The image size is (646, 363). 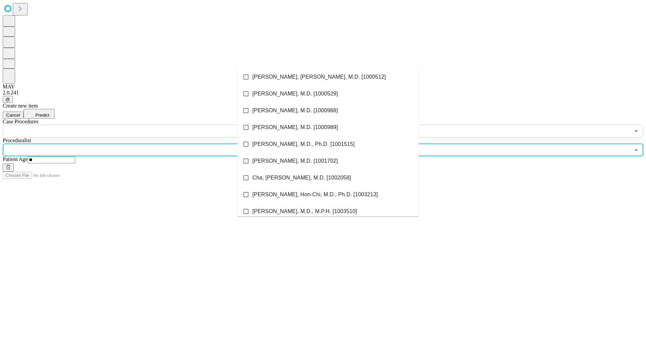 I want to click on span: Proceduralist, so click(x=17, y=140).